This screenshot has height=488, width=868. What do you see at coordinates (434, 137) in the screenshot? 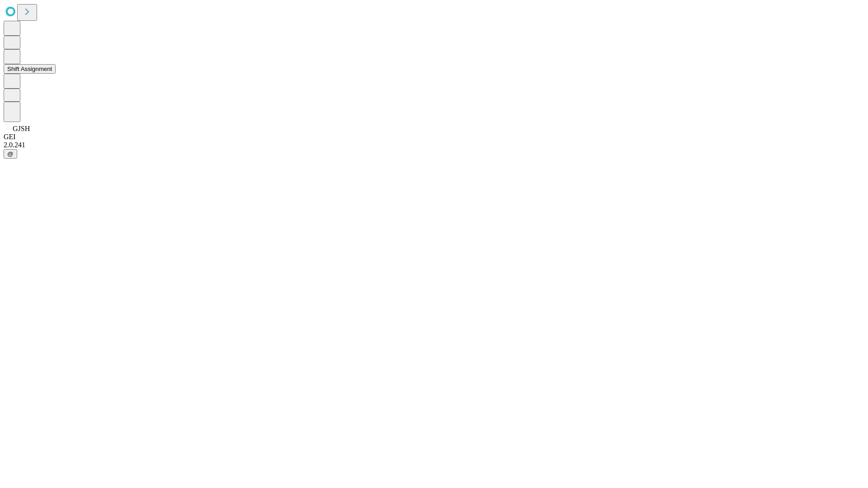
I see `div: GEI` at bounding box center [434, 137].